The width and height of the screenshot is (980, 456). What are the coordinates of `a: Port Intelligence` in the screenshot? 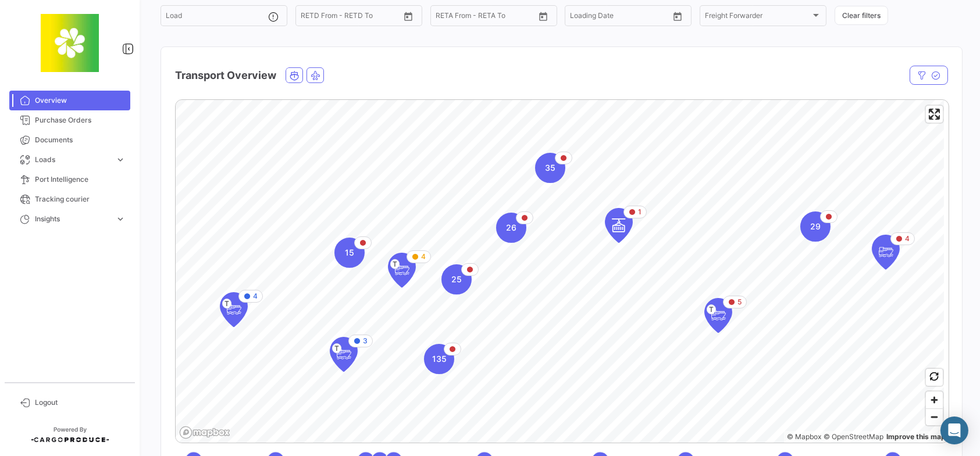 It's located at (70, 180).